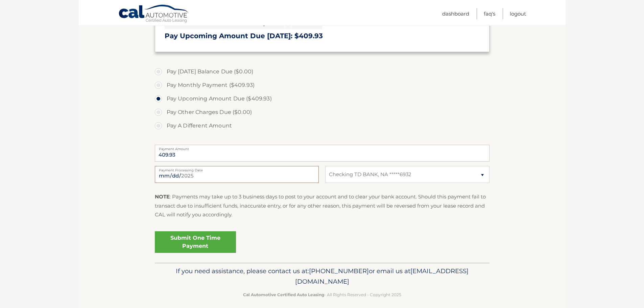 The height and width of the screenshot is (308, 644). What do you see at coordinates (322, 125) in the screenshot?
I see `label: Pay A Different Amount` at bounding box center [322, 125].